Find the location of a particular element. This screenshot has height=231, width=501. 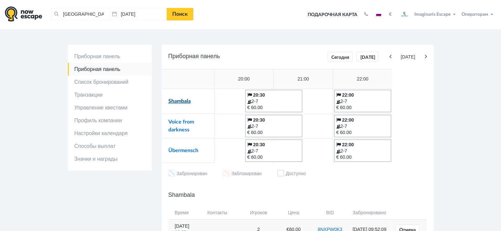

th: Время is located at coordinates (186, 213).